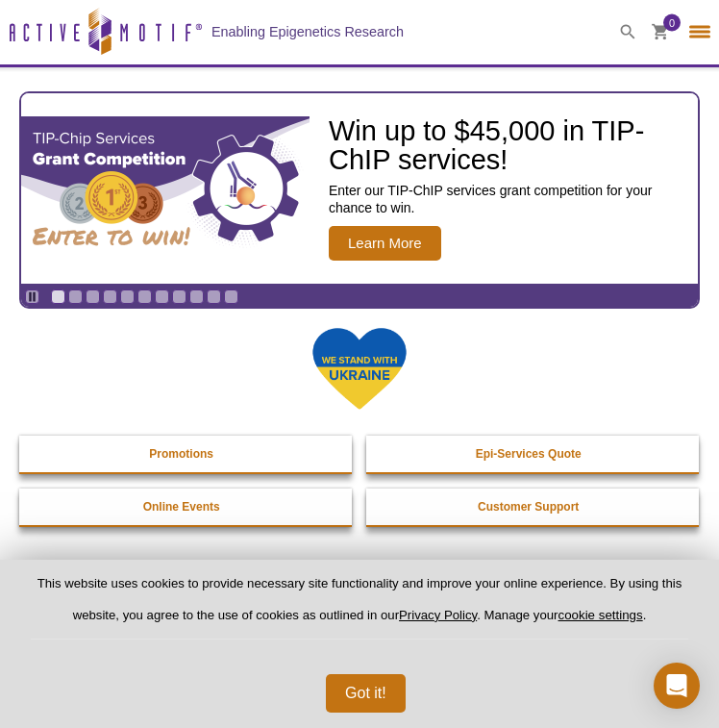 This screenshot has height=728, width=719. What do you see at coordinates (527, 453) in the screenshot?
I see `a: Epi-Services Quote` at bounding box center [527, 453].